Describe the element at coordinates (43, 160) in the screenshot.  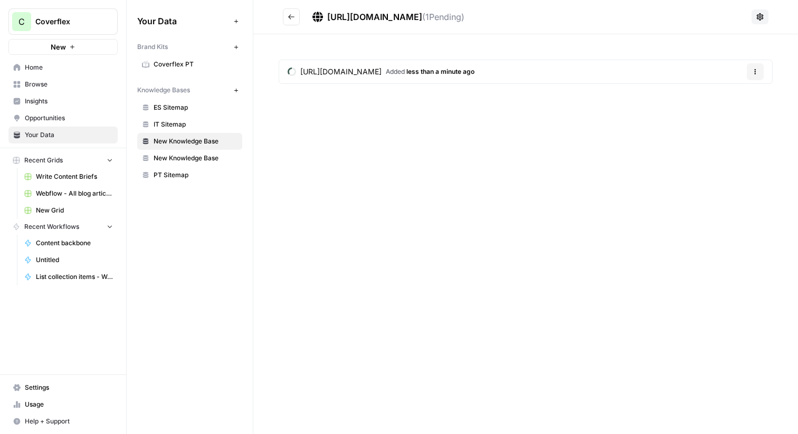
I see `span: Recent Grids` at that location.